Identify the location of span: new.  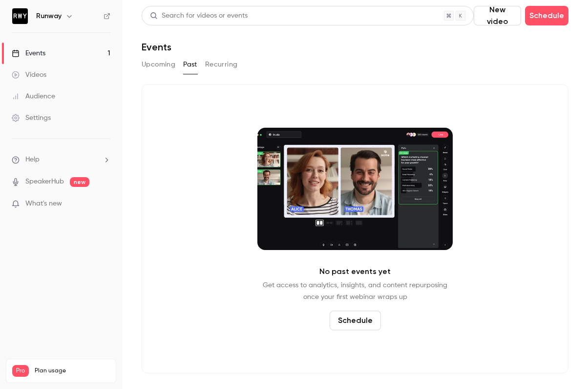
(80, 182).